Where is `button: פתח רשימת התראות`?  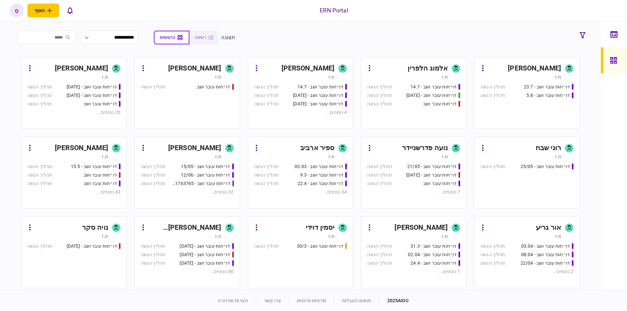 button: פתח רשימת התראות is located at coordinates (70, 10).